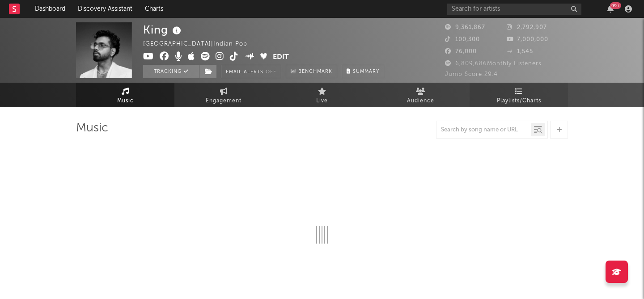 Image resolution: width=644 pixels, height=299 pixels. I want to click on button: Tracking, so click(171, 71).